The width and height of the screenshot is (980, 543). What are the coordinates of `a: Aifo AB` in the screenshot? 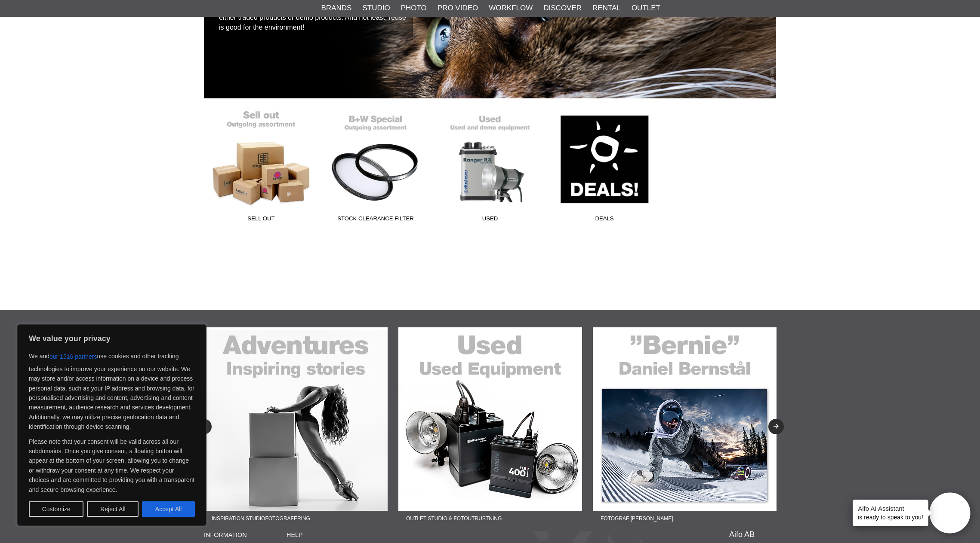 It's located at (742, 534).